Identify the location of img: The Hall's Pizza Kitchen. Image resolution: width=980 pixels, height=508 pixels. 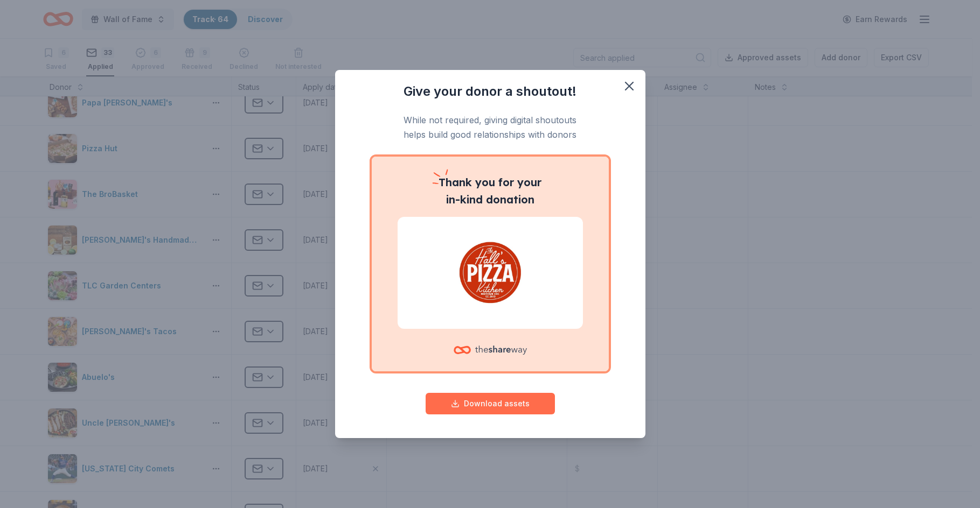
(490, 273).